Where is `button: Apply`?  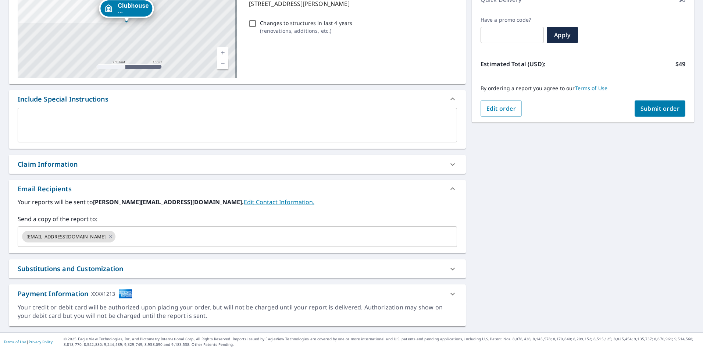 button: Apply is located at coordinates (563, 35).